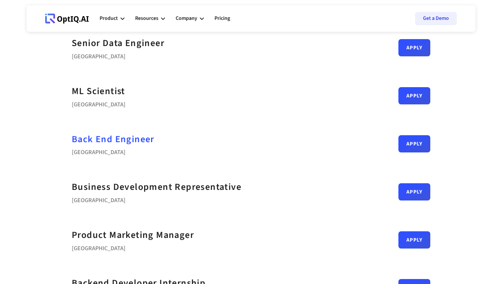 The image size is (502, 284). I want to click on a: Senior Data Engineer, so click(118, 43).